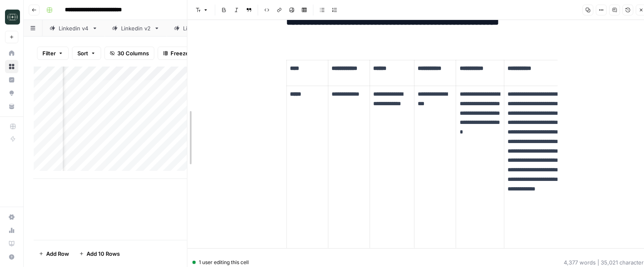 This screenshot has height=267, width=644. What do you see at coordinates (198, 28) in the screenshot?
I see `a: Linkedin v3` at bounding box center [198, 28].